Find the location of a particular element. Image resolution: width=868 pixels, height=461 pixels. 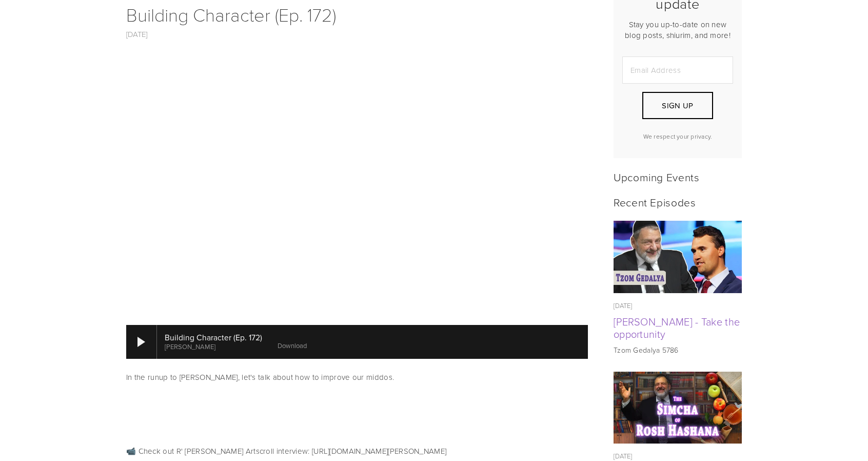

p: Stay you up-to-date on new blog posts, shiurim, and more! is located at coordinates (677, 30).